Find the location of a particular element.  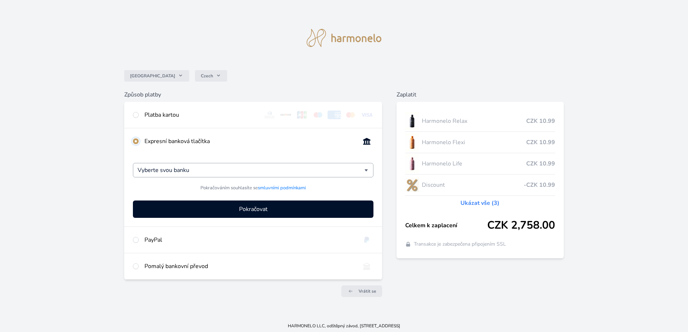

div: PayPal is located at coordinates (249, 240).